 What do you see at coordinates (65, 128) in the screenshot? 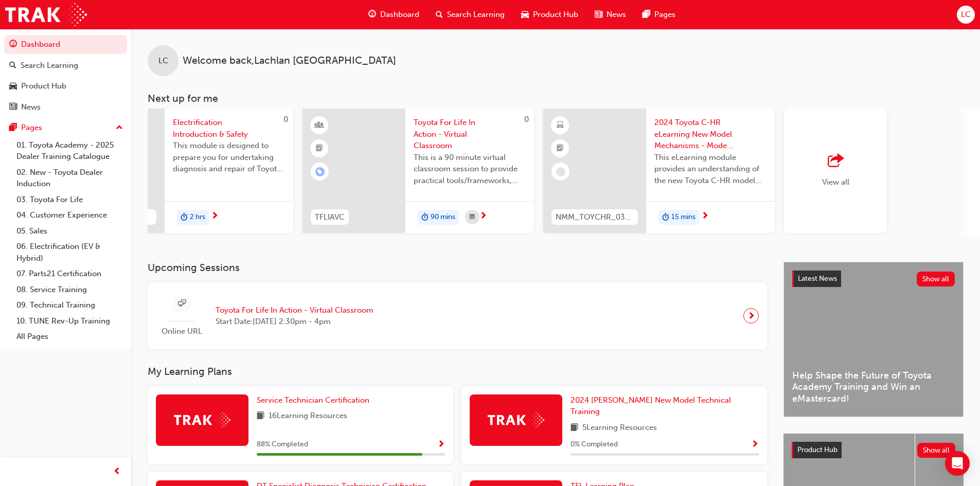
I see `button: Pages` at bounding box center [65, 128].